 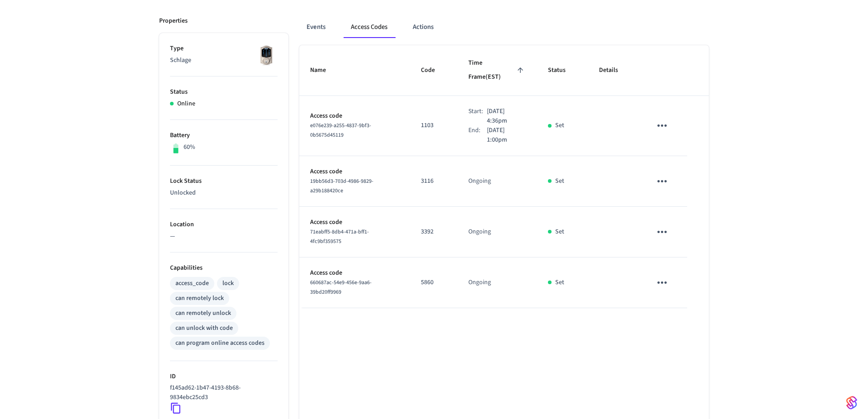 What do you see at coordinates (224, 225) in the screenshot?
I see `p: Location` at bounding box center [224, 225].